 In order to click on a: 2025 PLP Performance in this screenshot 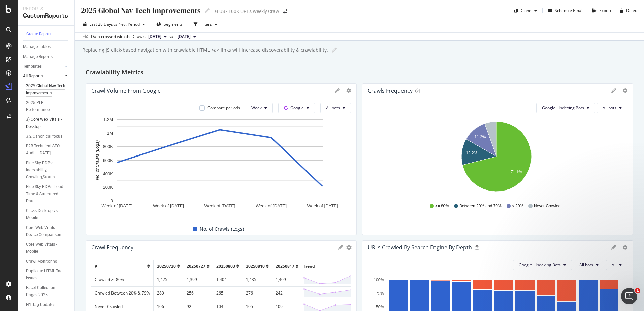, I will do `click(48, 106)`.